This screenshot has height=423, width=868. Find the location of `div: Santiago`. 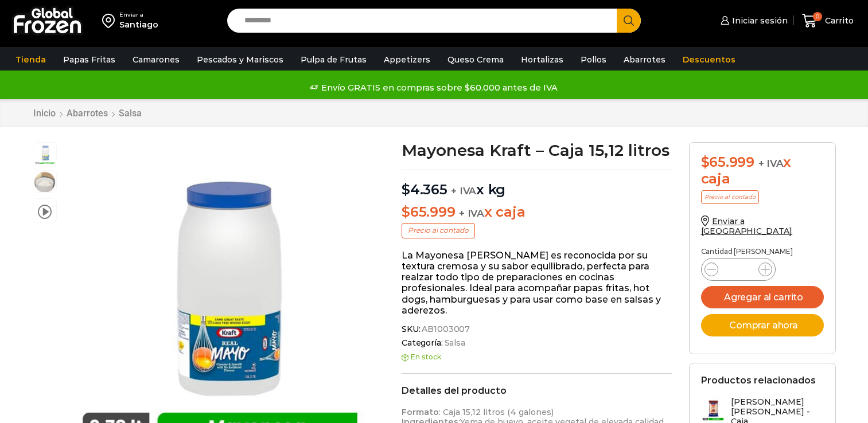

div: Santiago is located at coordinates (139, 25).